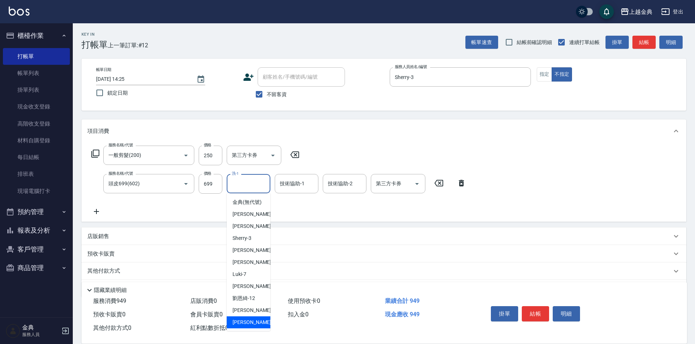 The width and height of the screenshot is (695, 344). What do you see at coordinates (98, 236) in the screenshot?
I see `p: 店販銷售` at bounding box center [98, 236].